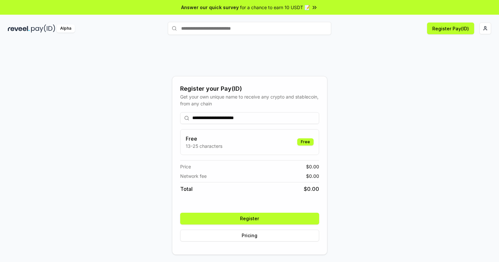  I want to click on img: reveel_dark, so click(19, 28).